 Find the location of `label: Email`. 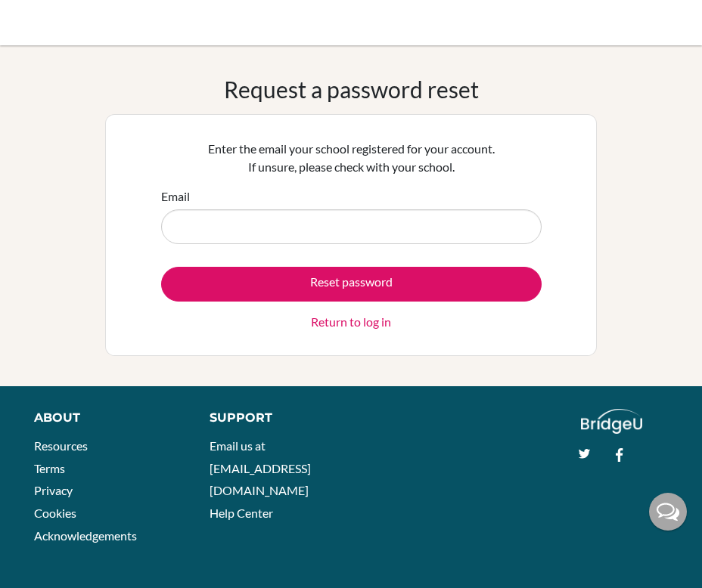

label: Email is located at coordinates (176, 197).